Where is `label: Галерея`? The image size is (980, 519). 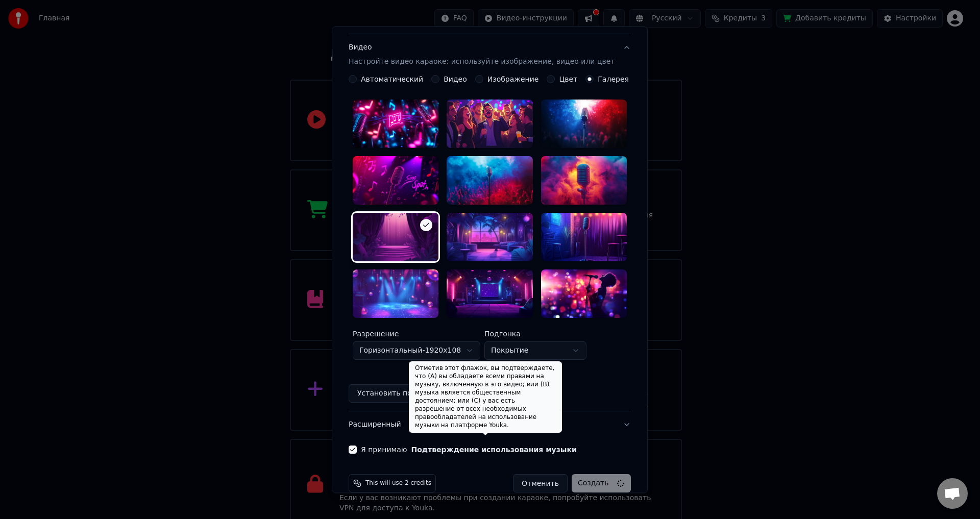
label: Галерея is located at coordinates (614, 80).